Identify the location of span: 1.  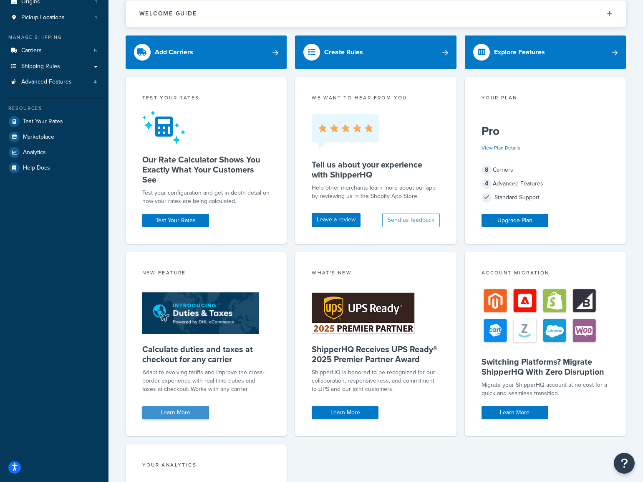
(96, 18).